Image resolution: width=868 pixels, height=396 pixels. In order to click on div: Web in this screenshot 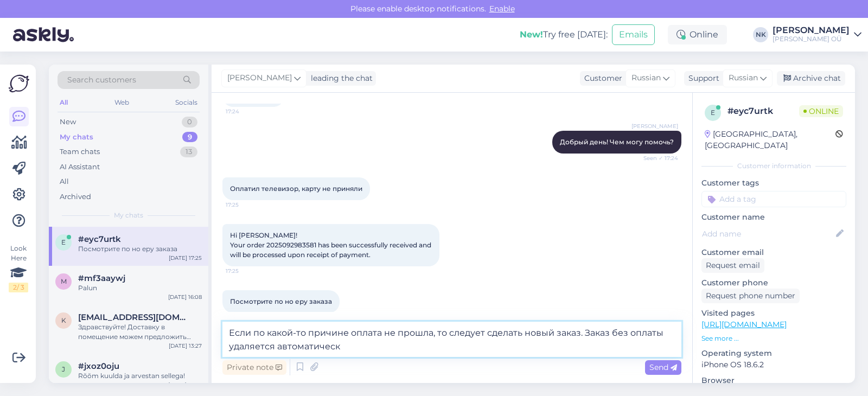, I will do `click(121, 102)`.